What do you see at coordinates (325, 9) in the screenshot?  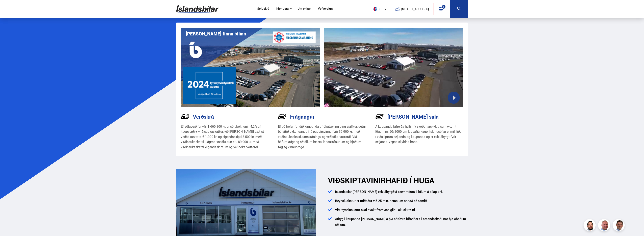 I see `a: Vefverslun` at bounding box center [325, 9].